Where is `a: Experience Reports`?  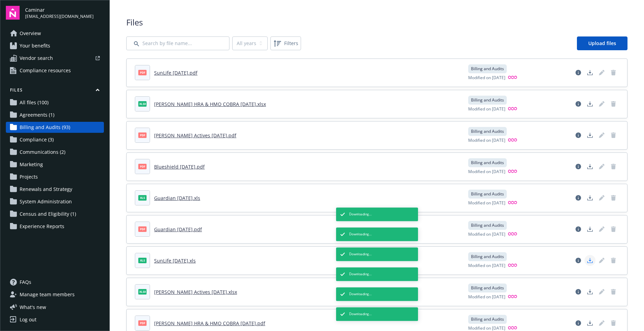
a: Experience Reports is located at coordinates (54, 226).